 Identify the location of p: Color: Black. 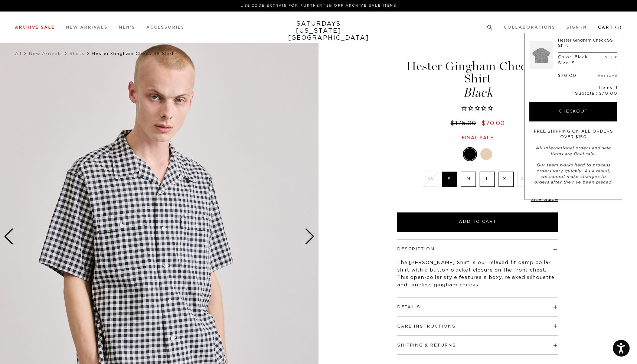
(573, 57).